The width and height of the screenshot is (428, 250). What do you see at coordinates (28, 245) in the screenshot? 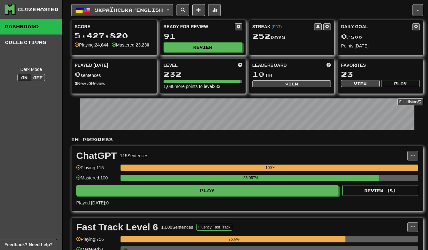
I see `span: Open feedback widget` at bounding box center [28, 245].